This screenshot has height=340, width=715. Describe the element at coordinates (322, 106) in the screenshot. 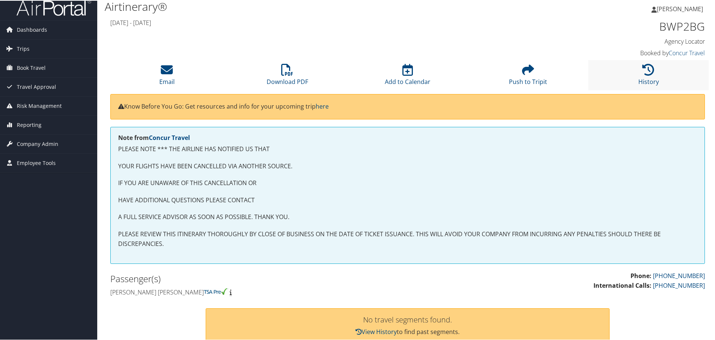

I see `a: here` at that location.